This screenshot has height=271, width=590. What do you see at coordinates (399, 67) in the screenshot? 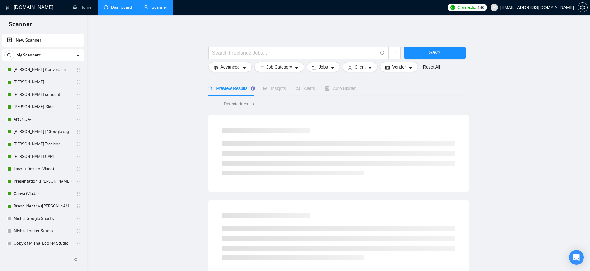
I see `button: idcardVendorcaret-down` at bounding box center [399, 67].